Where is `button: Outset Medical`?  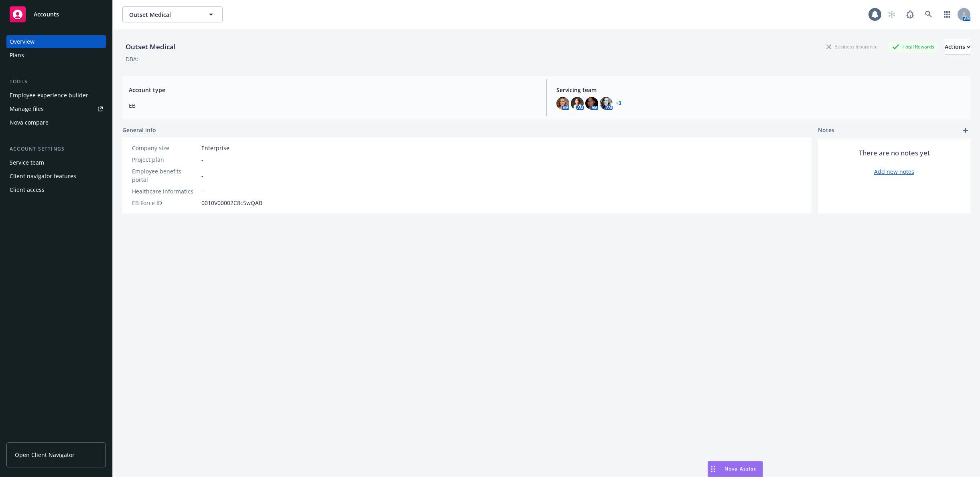 button: Outset Medical is located at coordinates (173, 15).